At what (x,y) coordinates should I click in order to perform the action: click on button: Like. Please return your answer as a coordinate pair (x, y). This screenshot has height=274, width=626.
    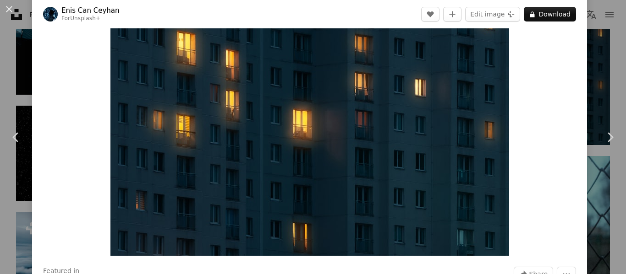
    Looking at the image, I should click on (430, 14).